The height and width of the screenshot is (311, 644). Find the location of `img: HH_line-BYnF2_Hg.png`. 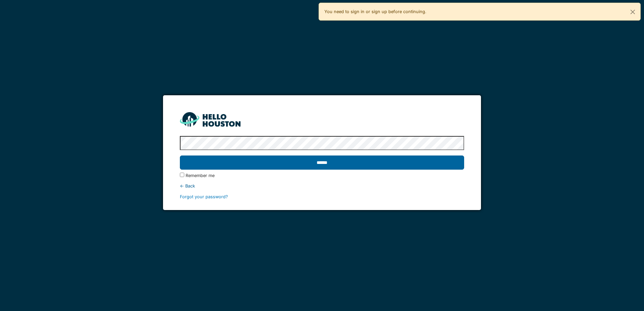

img: HH_line-BYnF2_Hg.png is located at coordinates (210, 119).